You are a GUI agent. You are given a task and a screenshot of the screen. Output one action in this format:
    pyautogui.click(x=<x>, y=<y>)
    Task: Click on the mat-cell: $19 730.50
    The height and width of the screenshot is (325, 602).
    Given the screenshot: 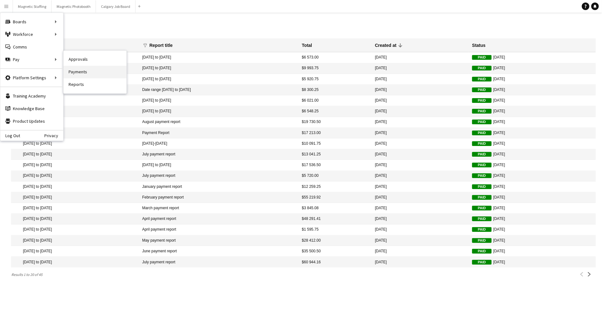 What is the action you would take?
    pyautogui.click(x=335, y=122)
    